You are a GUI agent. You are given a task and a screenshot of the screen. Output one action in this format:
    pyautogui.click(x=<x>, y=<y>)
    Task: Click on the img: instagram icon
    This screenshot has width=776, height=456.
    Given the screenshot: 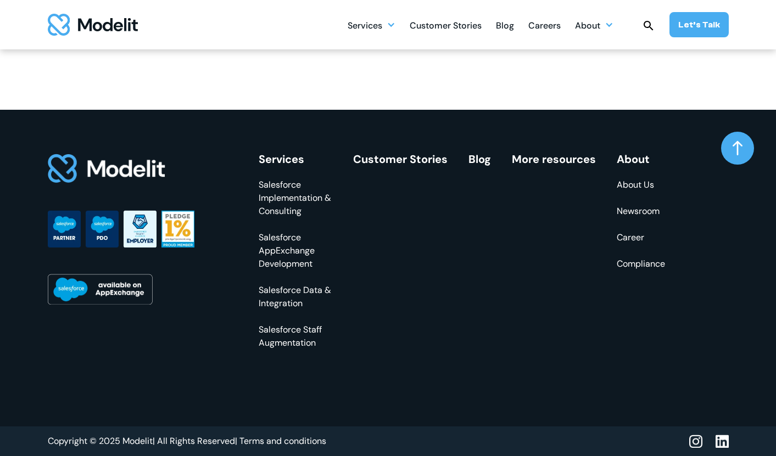 What is the action you would take?
    pyautogui.click(x=696, y=442)
    